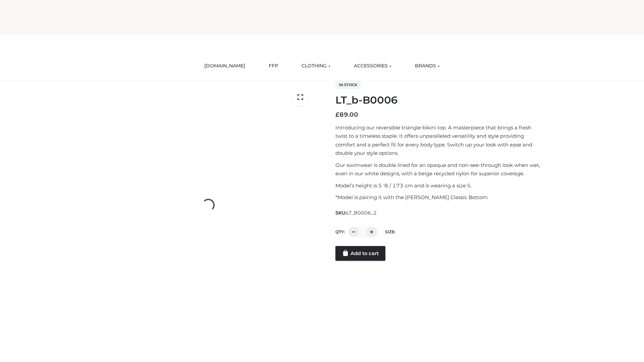  Describe the element at coordinates (347, 115) in the screenshot. I see `bdi: 89.00` at that location.